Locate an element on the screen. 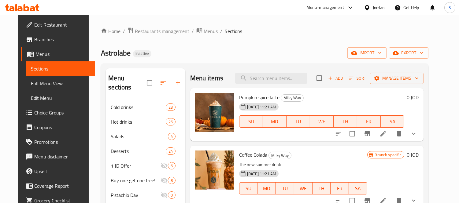 The height and width of the screenshot is (203, 459). span: Edit Restaurant is located at coordinates (62, 25).